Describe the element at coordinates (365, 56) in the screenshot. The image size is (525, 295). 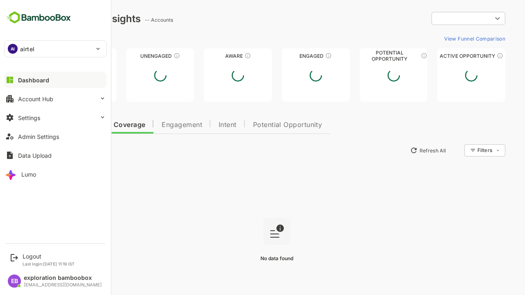
I see `div: Potential Opportunity` at that location.